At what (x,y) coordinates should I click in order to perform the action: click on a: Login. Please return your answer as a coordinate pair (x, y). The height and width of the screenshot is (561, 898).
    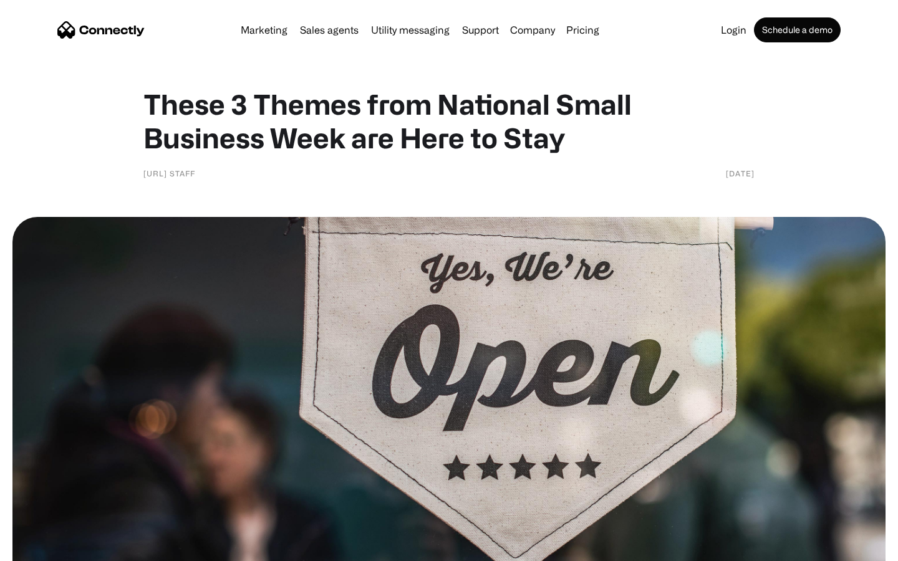
    Looking at the image, I should click on (733, 30).